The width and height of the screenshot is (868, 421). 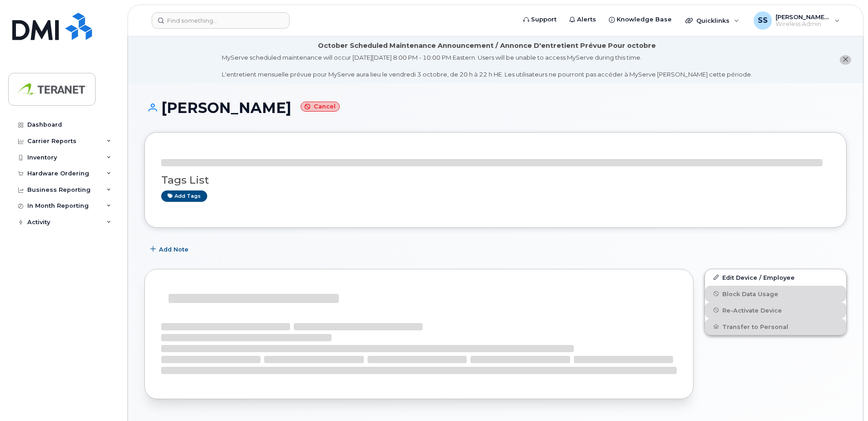 I want to click on button: Add Note, so click(x=170, y=250).